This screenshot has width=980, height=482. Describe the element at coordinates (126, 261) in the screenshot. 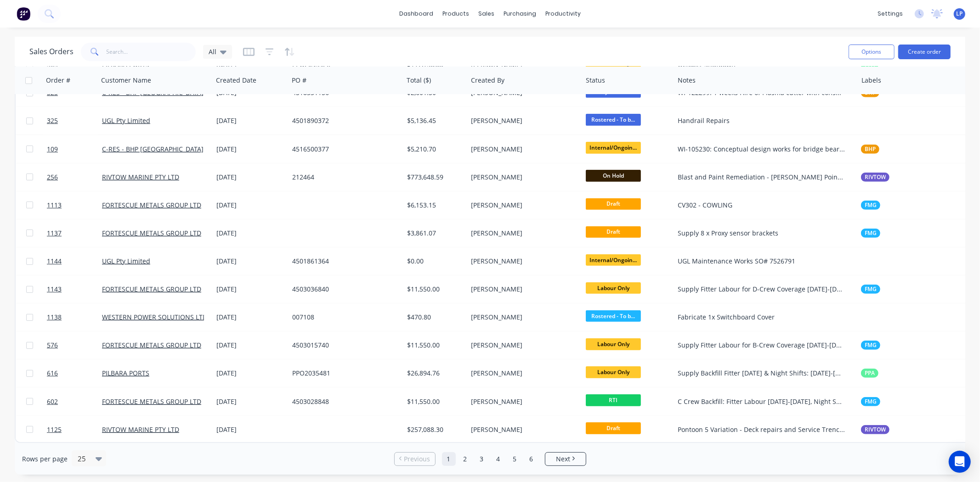

I see `a: UGL Pty Limited` at that location.